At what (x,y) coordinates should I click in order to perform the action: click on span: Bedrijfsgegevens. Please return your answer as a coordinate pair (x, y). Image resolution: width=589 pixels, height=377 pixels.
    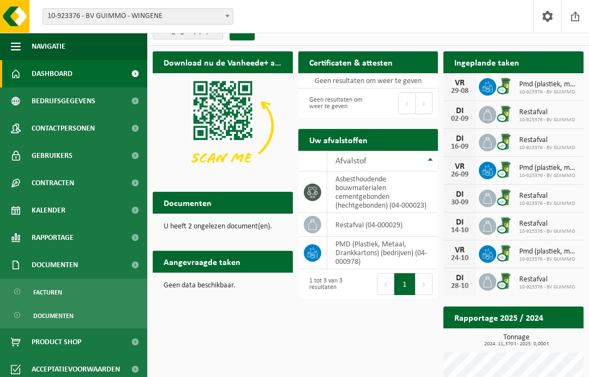
    Looking at the image, I should click on (63, 101).